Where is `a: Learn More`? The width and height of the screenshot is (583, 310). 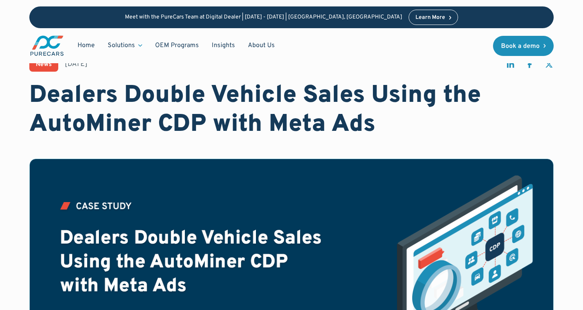 a: Learn More is located at coordinates (434, 17).